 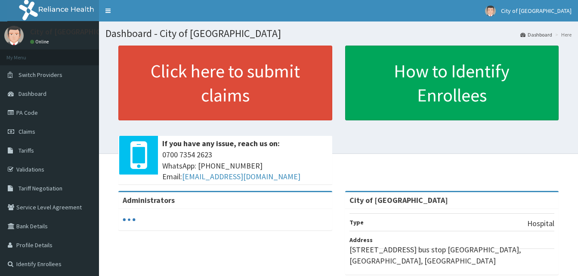 What do you see at coordinates (40, 75) in the screenshot?
I see `span: Switch Providers` at bounding box center [40, 75].